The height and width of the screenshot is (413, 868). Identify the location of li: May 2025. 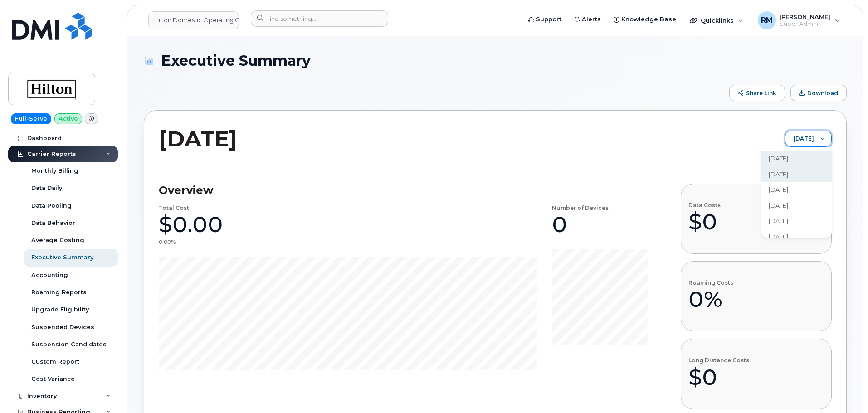
(796, 237).